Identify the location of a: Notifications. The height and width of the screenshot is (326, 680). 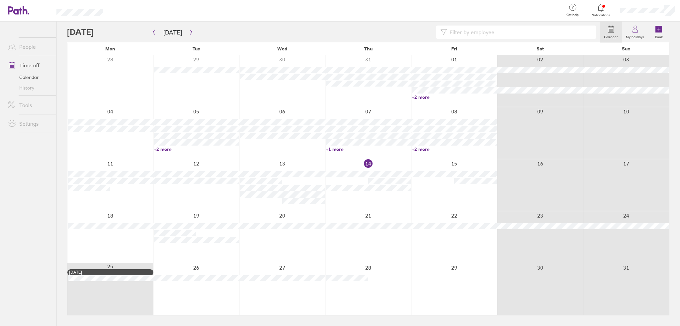
(601, 10).